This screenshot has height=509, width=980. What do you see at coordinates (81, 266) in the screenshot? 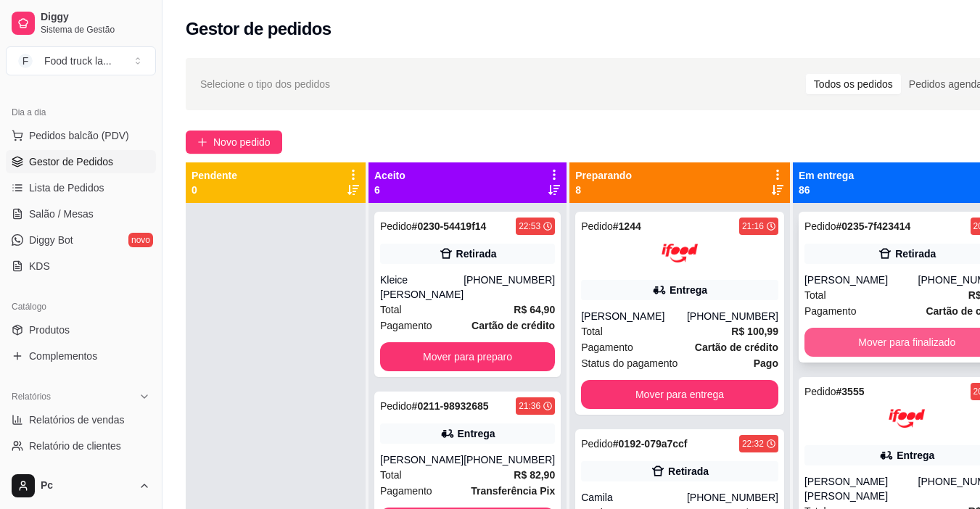
I see `a: KDS` at bounding box center [81, 266].